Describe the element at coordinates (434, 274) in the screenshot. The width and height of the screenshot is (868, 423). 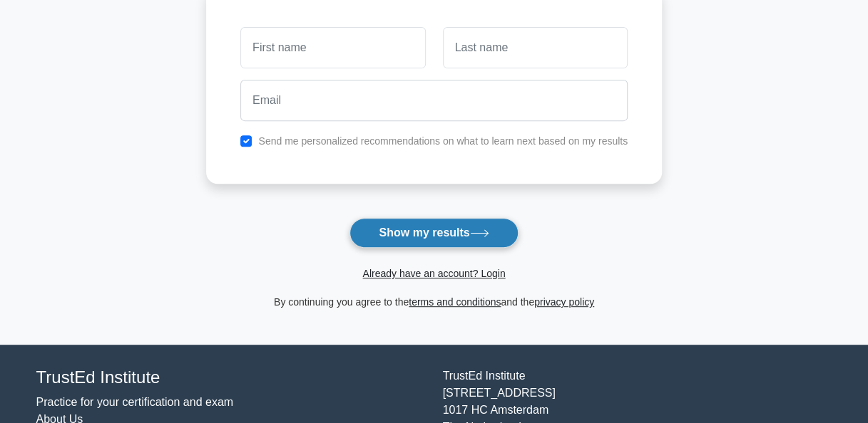
I see `a: Already have an account? Login` at that location.